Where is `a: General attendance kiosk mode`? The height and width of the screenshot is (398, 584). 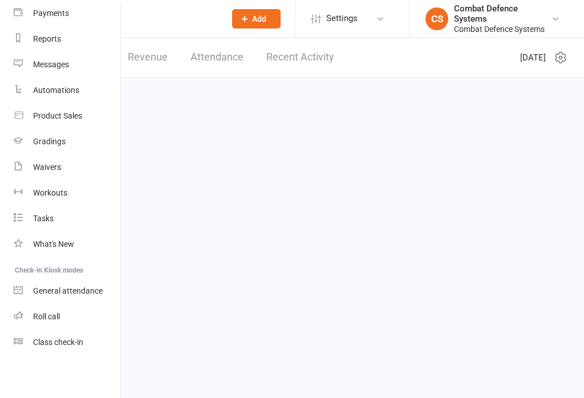 a: General attendance kiosk mode is located at coordinates (67, 291).